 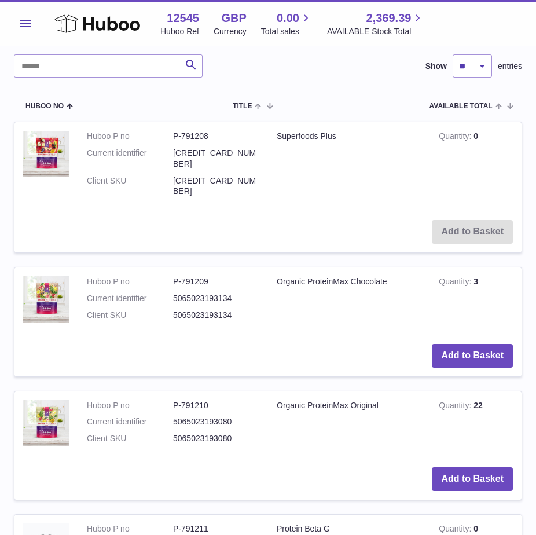 What do you see at coordinates (46, 154) in the screenshot?
I see `img: Superfoods Plus` at bounding box center [46, 154].